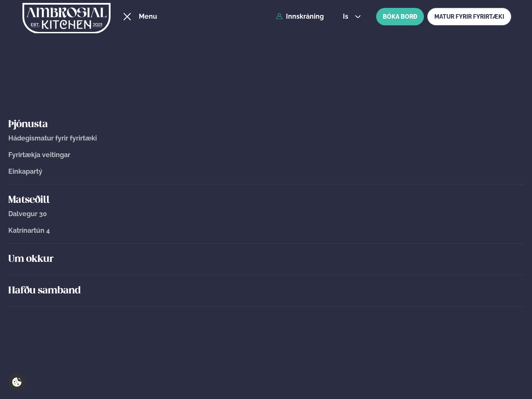  Describe the element at coordinates (266, 125) in the screenshot. I see `a: Þjónusta` at that location.